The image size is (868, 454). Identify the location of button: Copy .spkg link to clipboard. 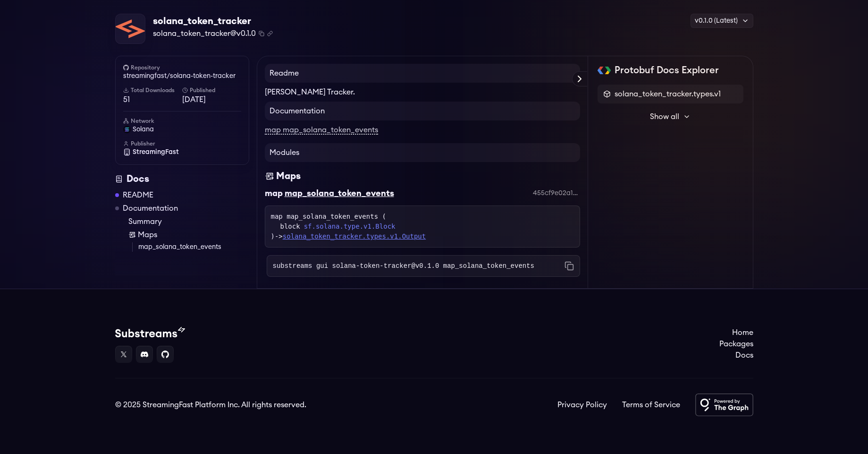
(270, 33).